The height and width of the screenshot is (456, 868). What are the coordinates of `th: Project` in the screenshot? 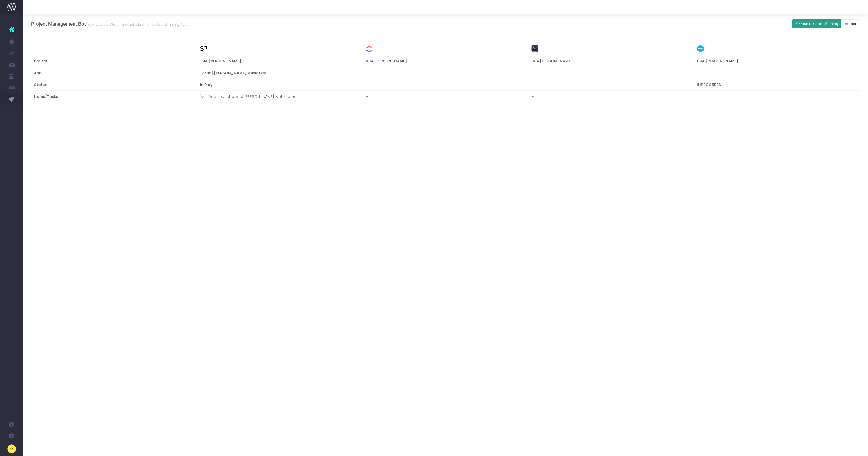 It's located at (115, 61).